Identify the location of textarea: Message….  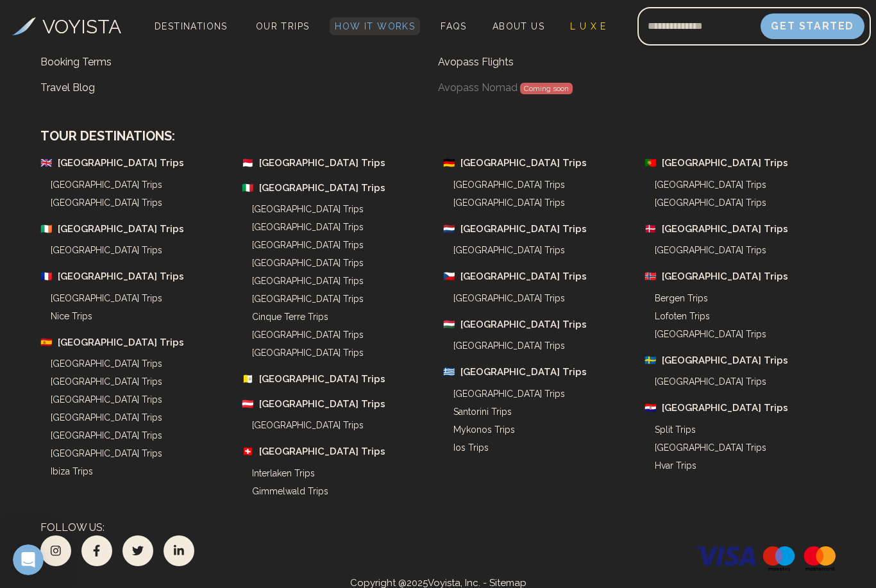
(129, 404).